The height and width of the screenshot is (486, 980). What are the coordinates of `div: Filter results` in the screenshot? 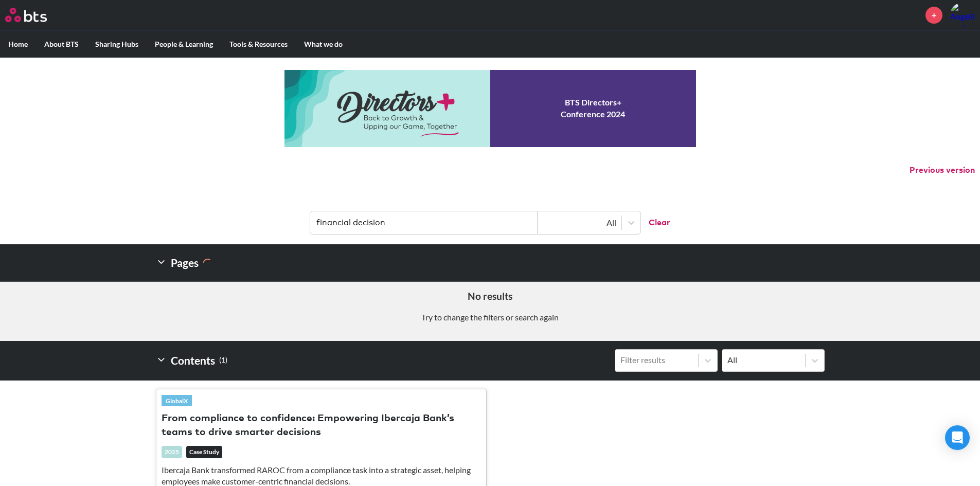 It's located at (656, 360).